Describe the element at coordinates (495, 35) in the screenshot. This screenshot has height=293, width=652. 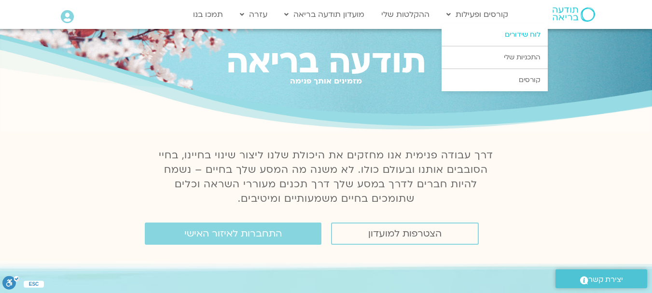
I see `a: לוח שידורים` at that location.